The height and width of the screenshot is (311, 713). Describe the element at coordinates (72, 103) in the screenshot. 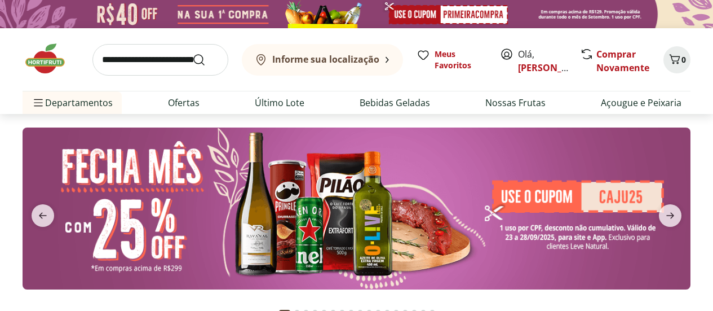

I see `span: Departamentos` at that location.